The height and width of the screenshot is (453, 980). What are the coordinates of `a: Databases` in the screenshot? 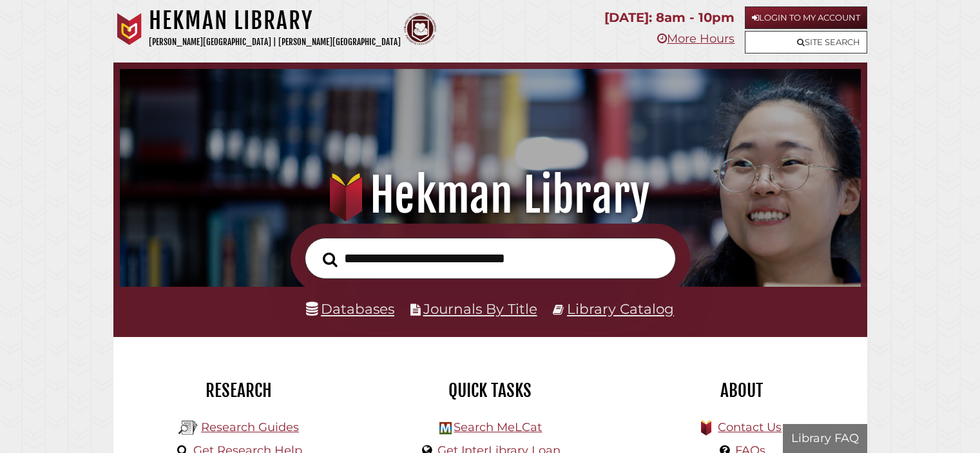 It's located at (350, 308).